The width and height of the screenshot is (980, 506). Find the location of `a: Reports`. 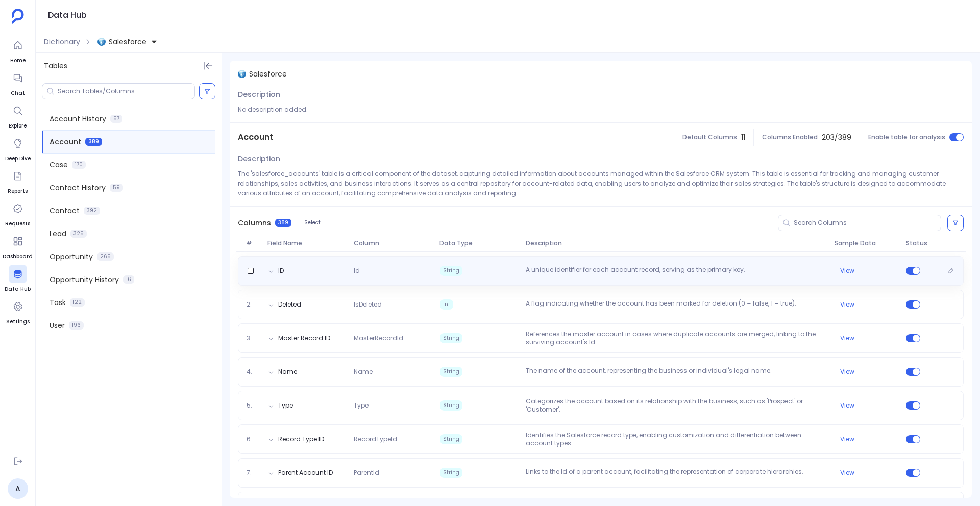

a: Reports is located at coordinates (18, 181).